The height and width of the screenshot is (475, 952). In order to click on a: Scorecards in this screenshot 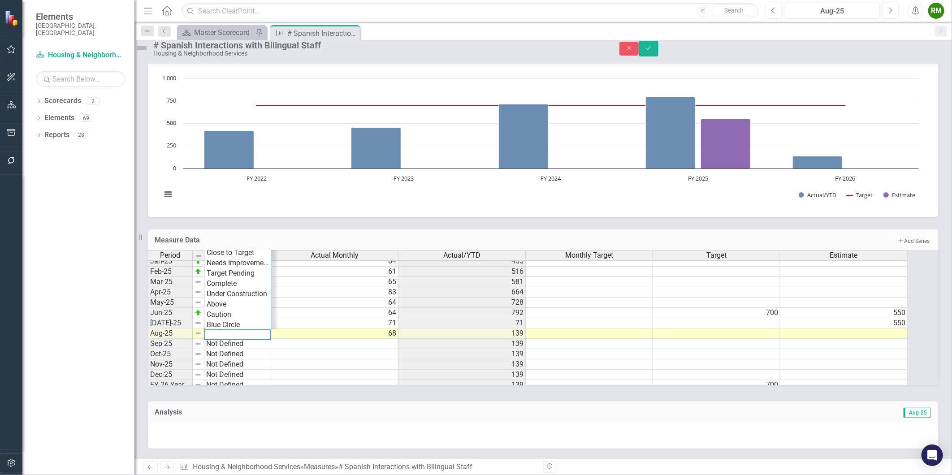, I will do `click(63, 101)`.